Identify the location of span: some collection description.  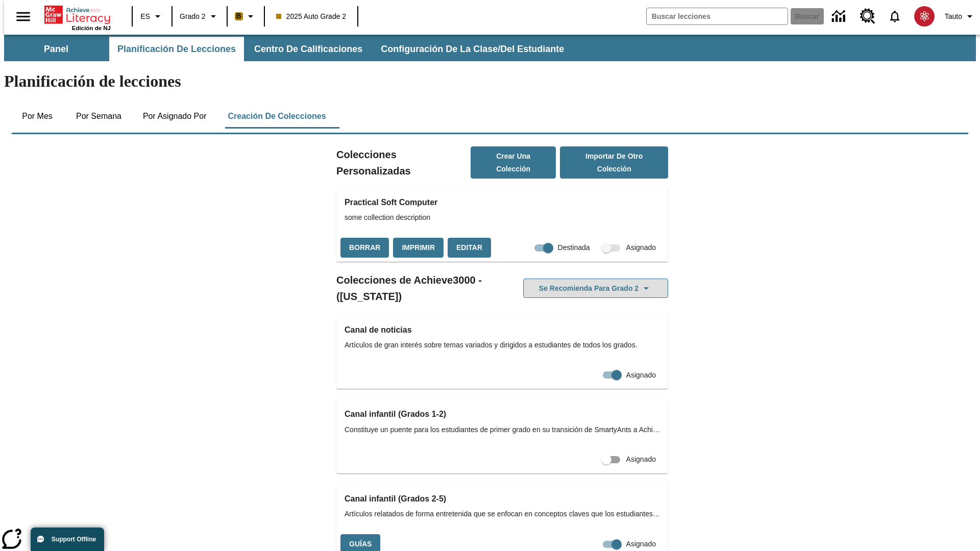
(502, 217).